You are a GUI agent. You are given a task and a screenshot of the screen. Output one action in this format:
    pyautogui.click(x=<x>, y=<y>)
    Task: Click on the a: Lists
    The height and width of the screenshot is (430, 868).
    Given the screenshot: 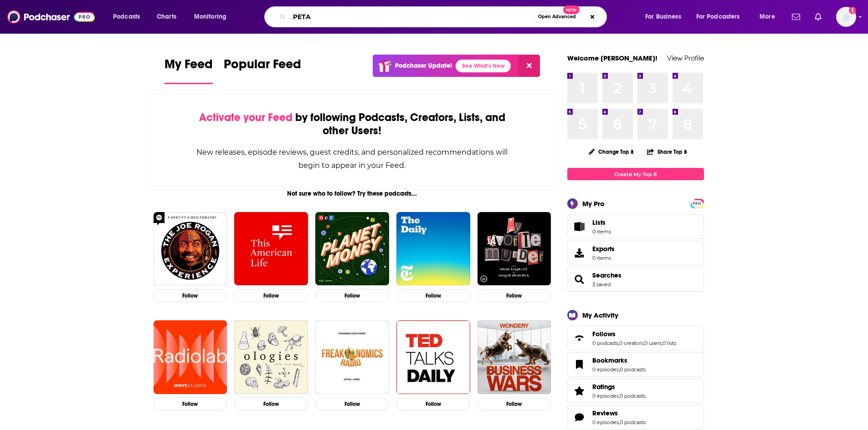 What is the action you would take?
    pyautogui.click(x=636, y=226)
    